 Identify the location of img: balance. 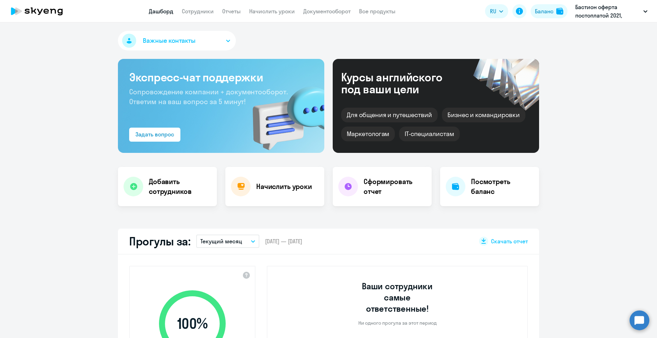
(560, 11).